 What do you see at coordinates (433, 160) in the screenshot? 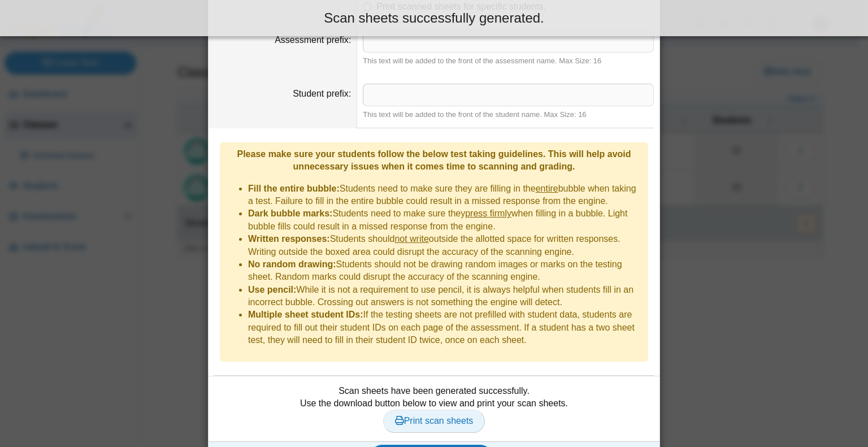
I see `b: Please make sure your students follow the below test taking guidelines. This will help avoid unne...` at bounding box center [433, 160].